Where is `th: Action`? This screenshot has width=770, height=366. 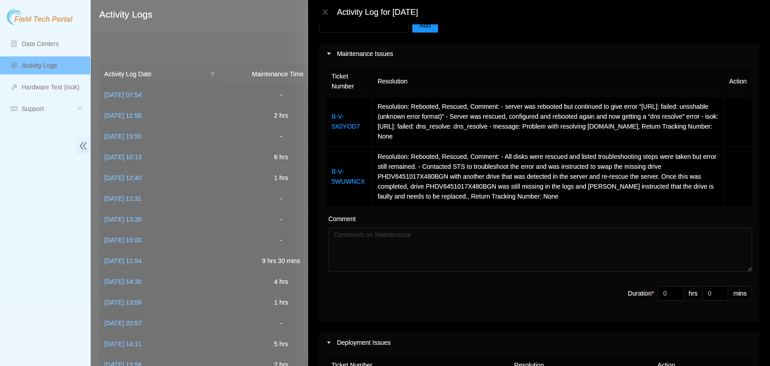
th: Action is located at coordinates (738, 81).